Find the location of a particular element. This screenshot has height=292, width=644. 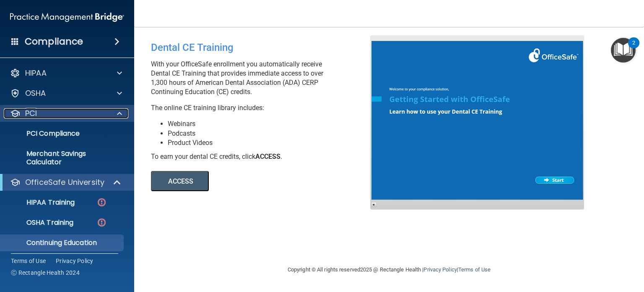

a: OSHA is located at coordinates (66, 93).